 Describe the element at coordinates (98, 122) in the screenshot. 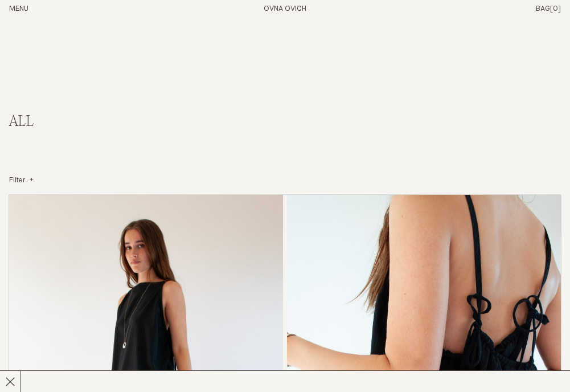

I see `h2: All` at that location.